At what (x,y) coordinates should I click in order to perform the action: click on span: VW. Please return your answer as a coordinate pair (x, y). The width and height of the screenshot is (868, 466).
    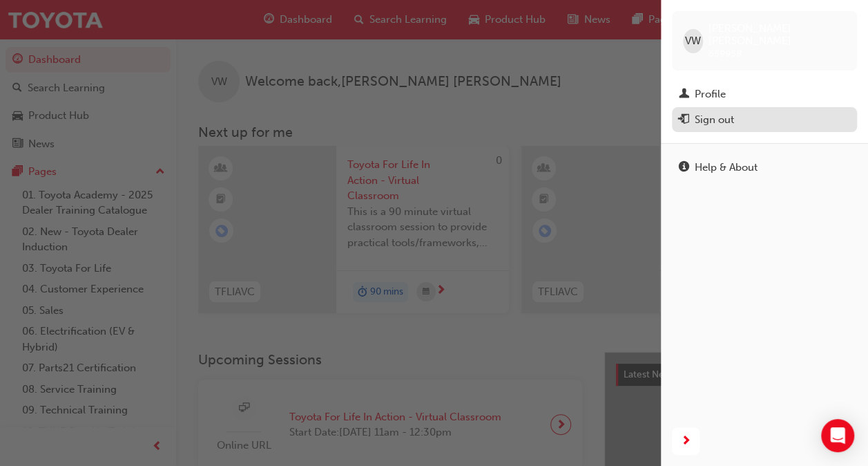
    Looking at the image, I should click on (692, 41).